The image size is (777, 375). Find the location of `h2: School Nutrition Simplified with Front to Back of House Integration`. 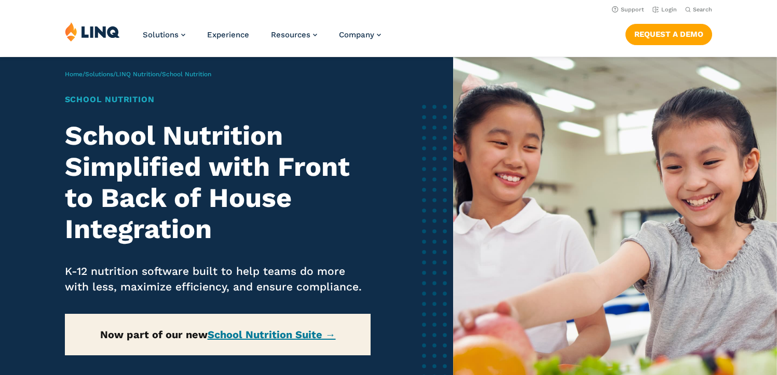

h2: School Nutrition Simplified with Front to Back of House Integration is located at coordinates (218, 182).